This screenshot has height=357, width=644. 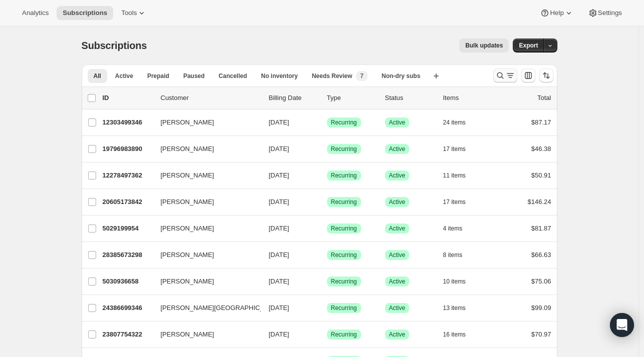 I want to click on span: $66.63, so click(x=542, y=255).